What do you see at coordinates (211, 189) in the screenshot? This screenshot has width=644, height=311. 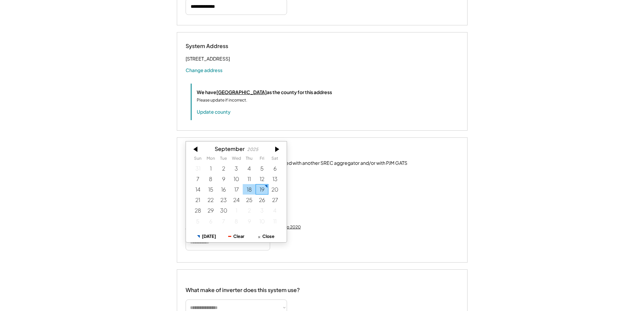 I see `div: 9/15/2025` at bounding box center [211, 189].